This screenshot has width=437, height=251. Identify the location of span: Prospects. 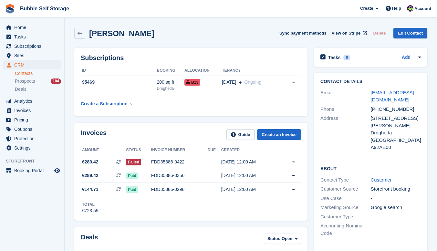
(25, 81).